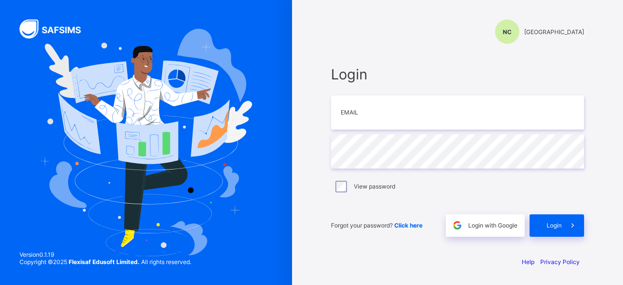  Describe the element at coordinates (56, 29) in the screenshot. I see `img: SAFSIMS Logo` at that location.